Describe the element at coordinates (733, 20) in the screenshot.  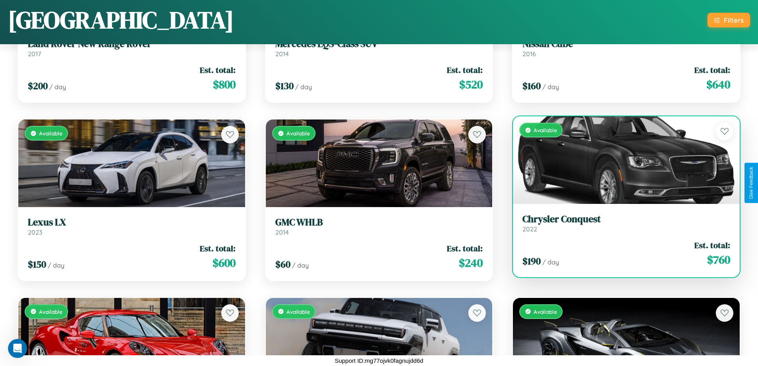
I see `div: Filters` at that location.